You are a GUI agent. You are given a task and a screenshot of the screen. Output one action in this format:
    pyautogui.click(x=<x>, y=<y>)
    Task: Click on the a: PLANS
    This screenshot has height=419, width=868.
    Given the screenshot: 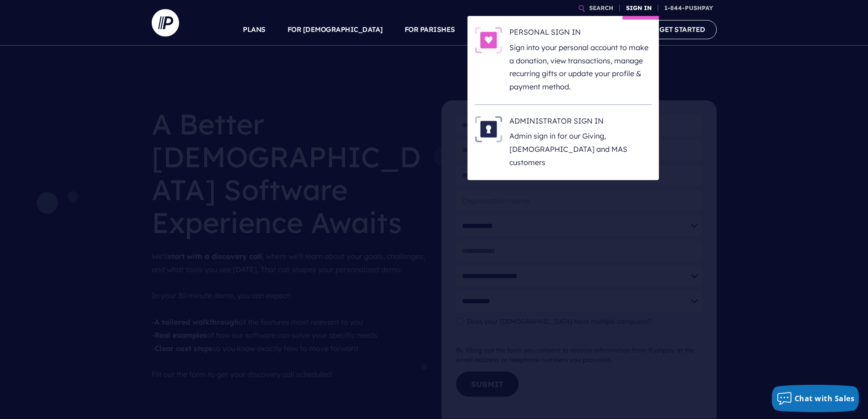 What is the action you would take?
    pyautogui.click(x=254, y=30)
    